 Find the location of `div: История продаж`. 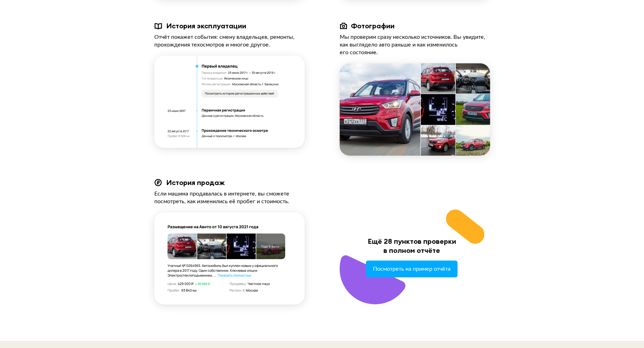

div: История продаж is located at coordinates (195, 182).